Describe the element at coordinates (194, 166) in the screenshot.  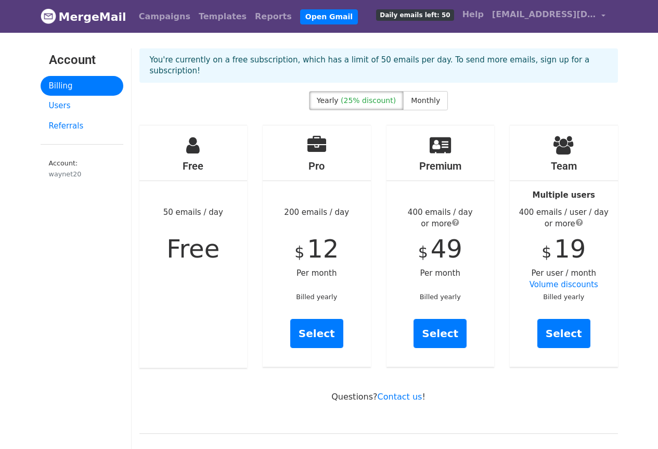
I see `h4: Free` at that location.